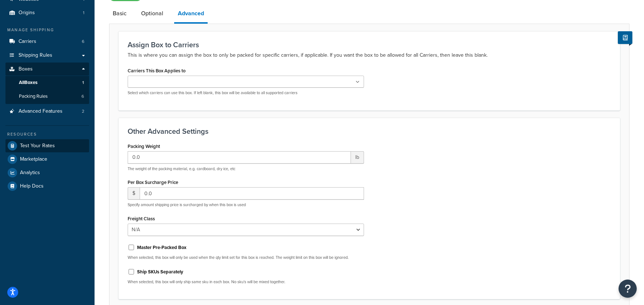  Describe the element at coordinates (47, 13) in the screenshot. I see `li: Origins` at that location.